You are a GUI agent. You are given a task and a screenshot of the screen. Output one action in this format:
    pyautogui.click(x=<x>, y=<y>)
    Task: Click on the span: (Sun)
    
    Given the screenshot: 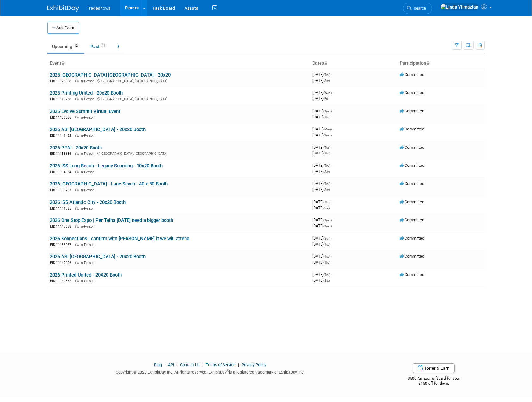 What is the action you would take?
    pyautogui.click(x=327, y=238)
    